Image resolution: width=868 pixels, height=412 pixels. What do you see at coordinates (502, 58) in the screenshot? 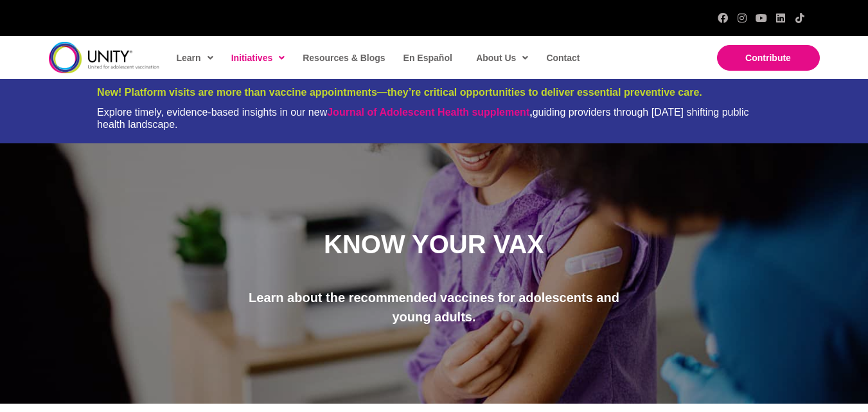
I see `span: About Us` at bounding box center [502, 58].